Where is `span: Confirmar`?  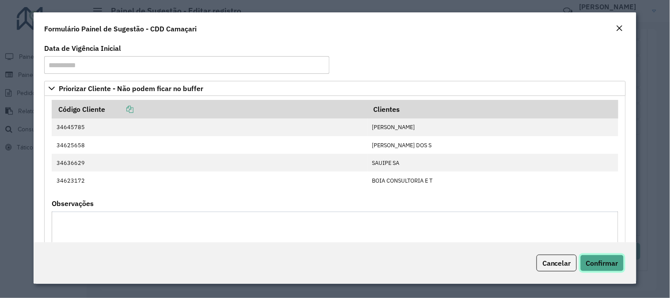 span: Confirmar is located at coordinates (602, 263).